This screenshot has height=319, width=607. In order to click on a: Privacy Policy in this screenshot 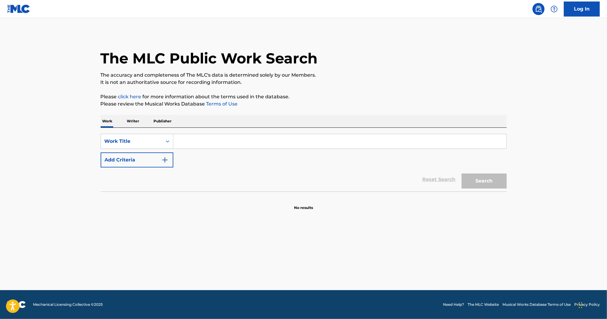, I will do `click(587, 304)`.